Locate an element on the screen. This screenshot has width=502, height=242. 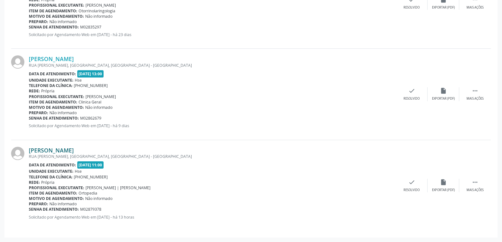
span: Clinica Geral is located at coordinates (90, 102).